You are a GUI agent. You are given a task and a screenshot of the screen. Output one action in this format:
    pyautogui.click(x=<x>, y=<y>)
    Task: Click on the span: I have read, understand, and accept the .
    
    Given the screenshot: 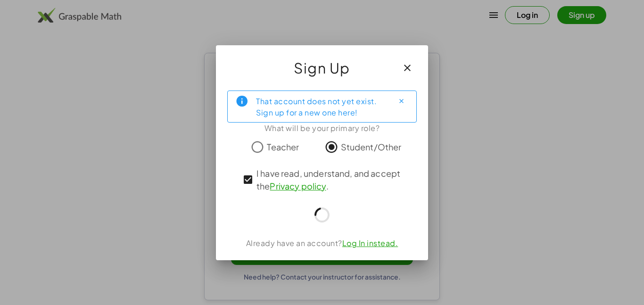 What is the action you would take?
    pyautogui.click(x=330, y=180)
    